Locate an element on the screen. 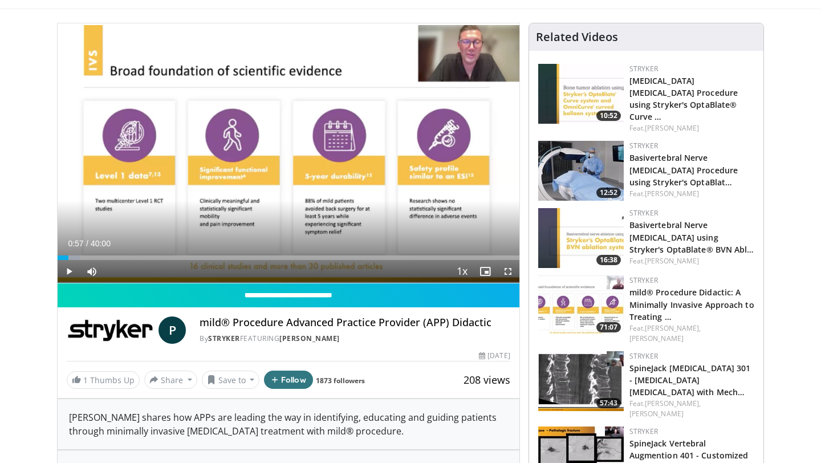  img: 3f71025c-3002-4ac4-b36d-5ce8ecbbdc51.150x105_q85_crop-smart_upscale.jpg is located at coordinates (581, 381).